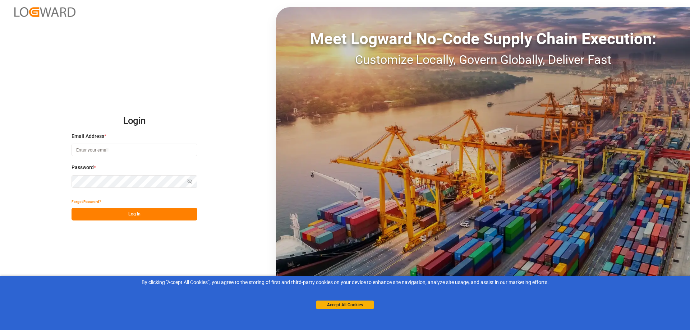  I want to click on div: Customize Locally, Govern Globally, Deliver Fast, so click(483, 60).